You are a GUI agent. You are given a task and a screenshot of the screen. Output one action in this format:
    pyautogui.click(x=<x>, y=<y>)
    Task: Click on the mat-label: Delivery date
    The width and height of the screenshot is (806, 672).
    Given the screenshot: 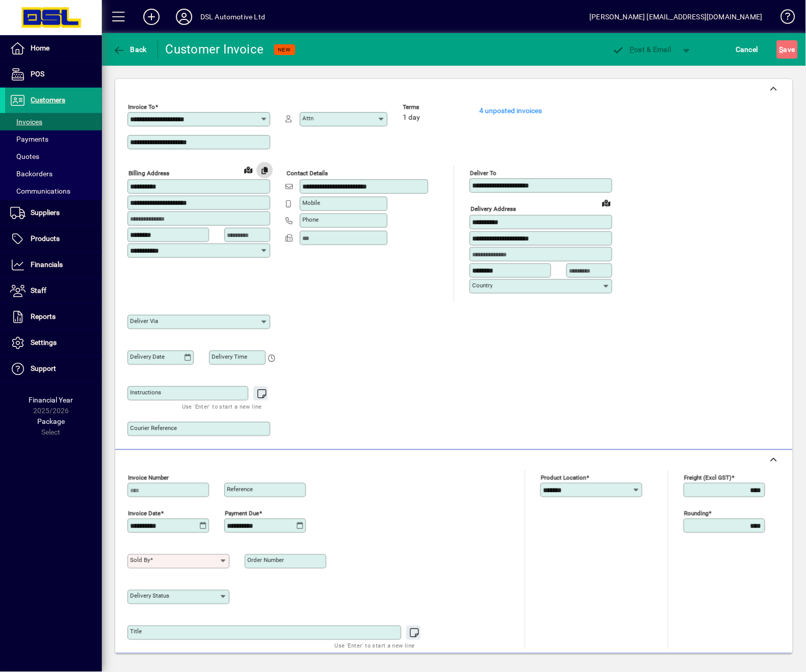 What is the action you would take?
    pyautogui.click(x=147, y=357)
    